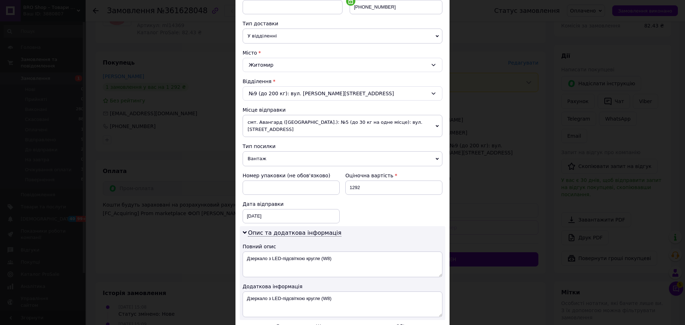 The width and height of the screenshot is (685, 325). Describe the element at coordinates (343, 53) in the screenshot. I see `div: Місто` at that location.